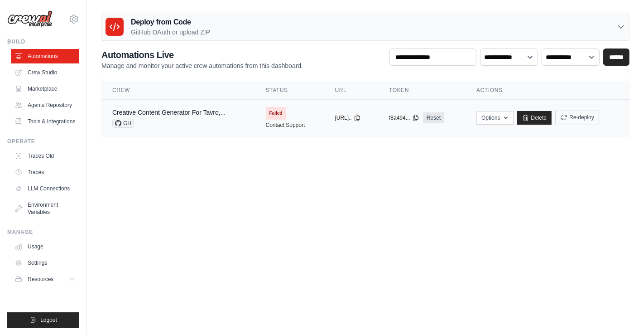  I want to click on a: Traces, so click(45, 172).